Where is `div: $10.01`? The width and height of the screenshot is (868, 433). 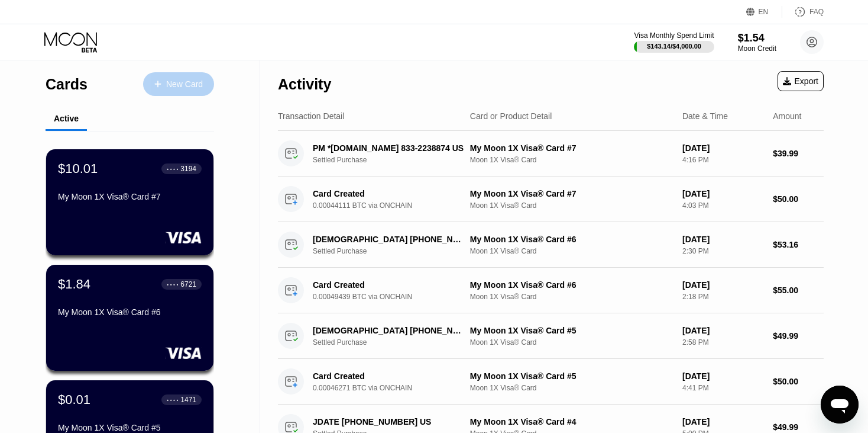 div: $10.01 is located at coordinates (77, 169).